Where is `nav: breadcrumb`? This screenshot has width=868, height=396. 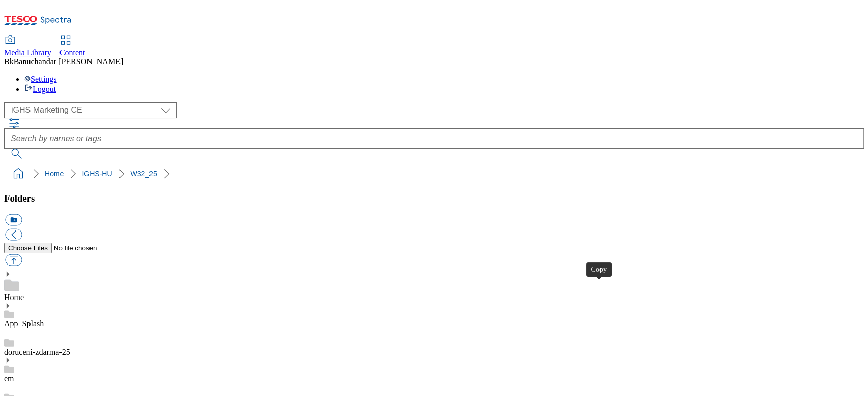 nav: breadcrumb is located at coordinates (434, 173).